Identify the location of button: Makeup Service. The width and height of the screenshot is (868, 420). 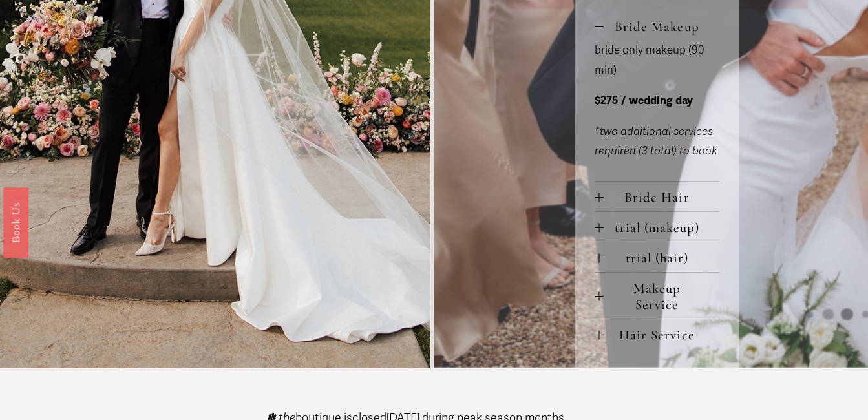
(657, 295).